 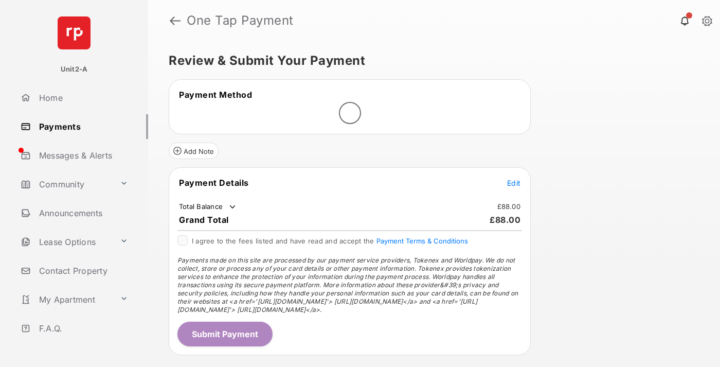 I want to click on span: I agree to the fees listed and have read and accept the, so click(x=330, y=241).